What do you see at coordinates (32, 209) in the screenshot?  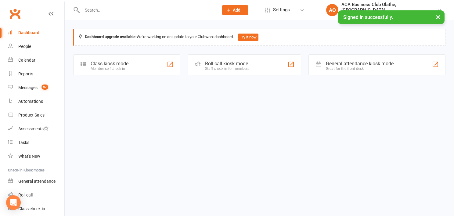 I see `div: Class check-in` at bounding box center [32, 209].